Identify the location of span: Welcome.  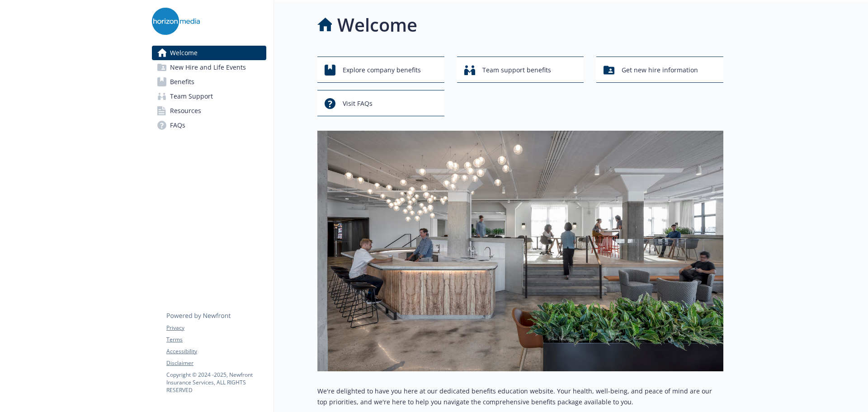
(183, 53).